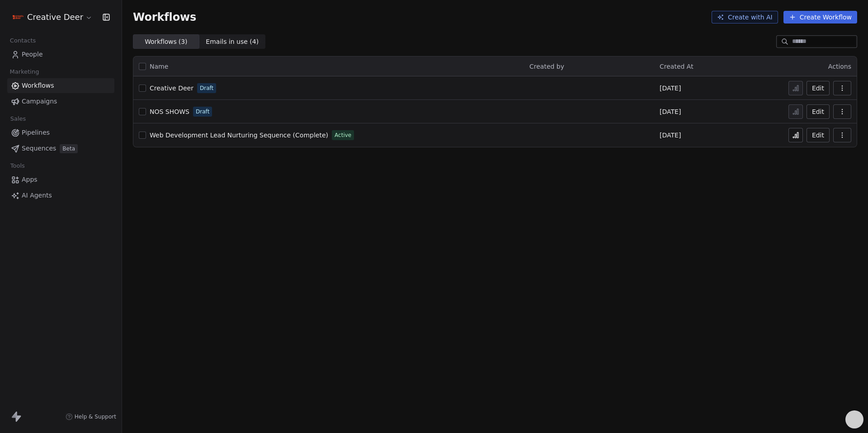  What do you see at coordinates (39, 102) in the screenshot?
I see `span: Campaigns` at bounding box center [39, 102].